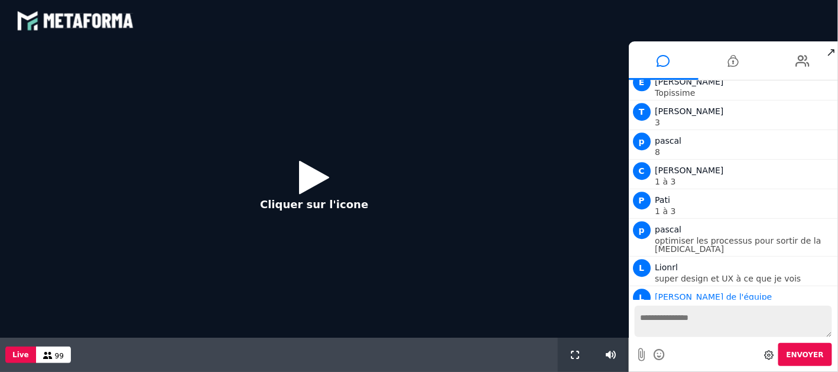 Image resolution: width=838 pixels, height=372 pixels. What do you see at coordinates (314, 189) in the screenshot?
I see `button: Cliquer sur l'icone` at bounding box center [314, 189].